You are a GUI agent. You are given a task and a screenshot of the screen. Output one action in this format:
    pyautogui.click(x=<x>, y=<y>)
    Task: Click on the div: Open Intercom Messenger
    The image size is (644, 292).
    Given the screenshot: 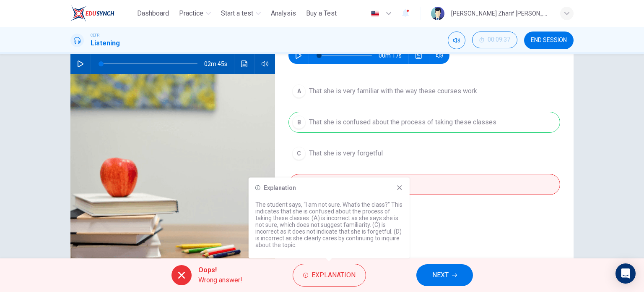 What is the action you would take?
    pyautogui.click(x=626, y=273)
    